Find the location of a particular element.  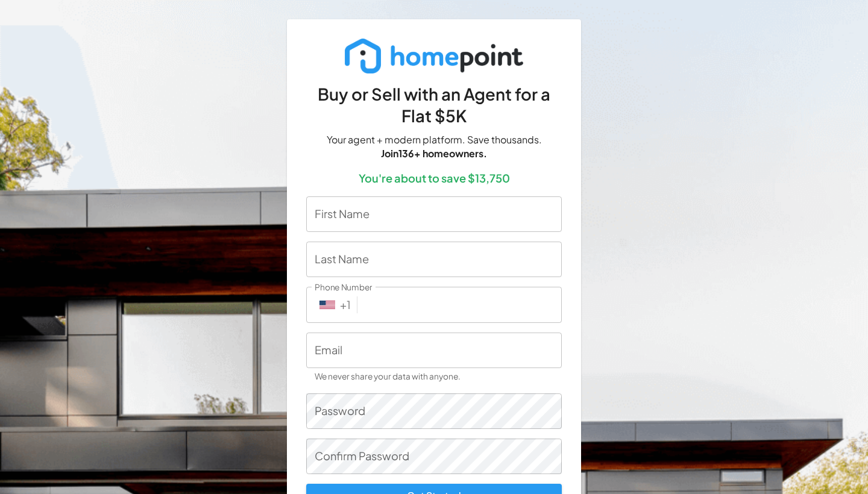

p: We never share your data with anyone. is located at coordinates (434, 377).